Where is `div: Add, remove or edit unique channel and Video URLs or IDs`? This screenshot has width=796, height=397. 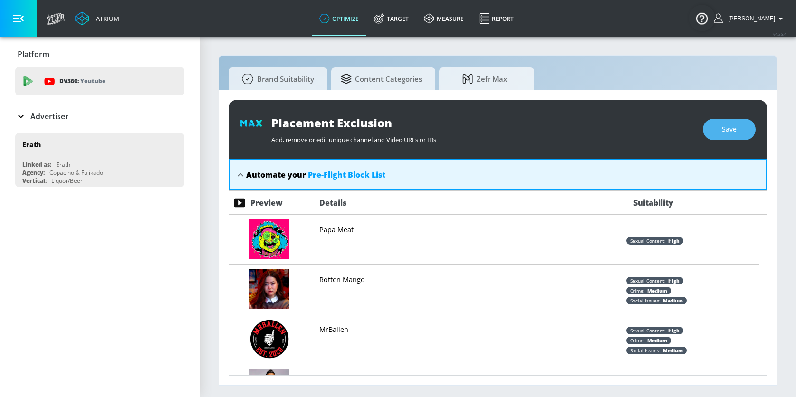
div: Add, remove or edit unique channel and Video URLs or IDs is located at coordinates (482, 137).